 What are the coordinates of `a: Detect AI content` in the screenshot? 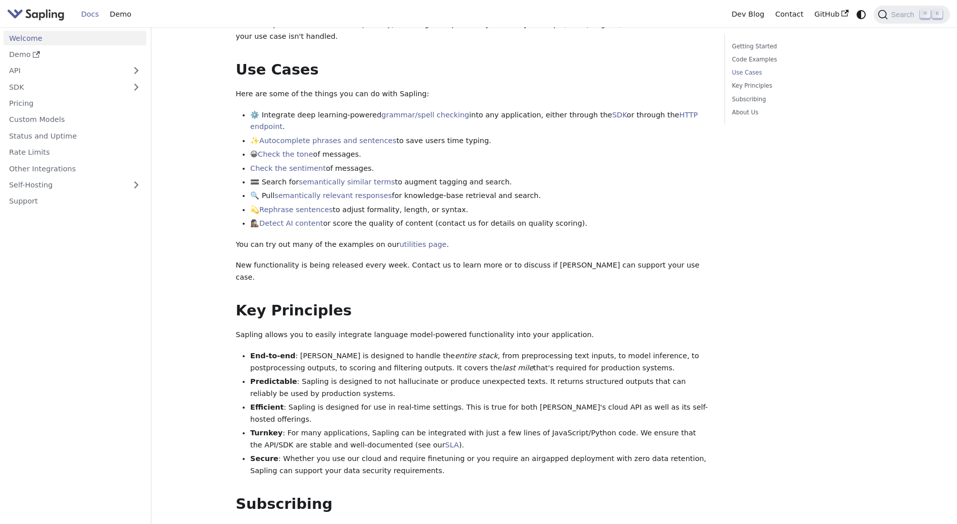 It's located at (291, 223).